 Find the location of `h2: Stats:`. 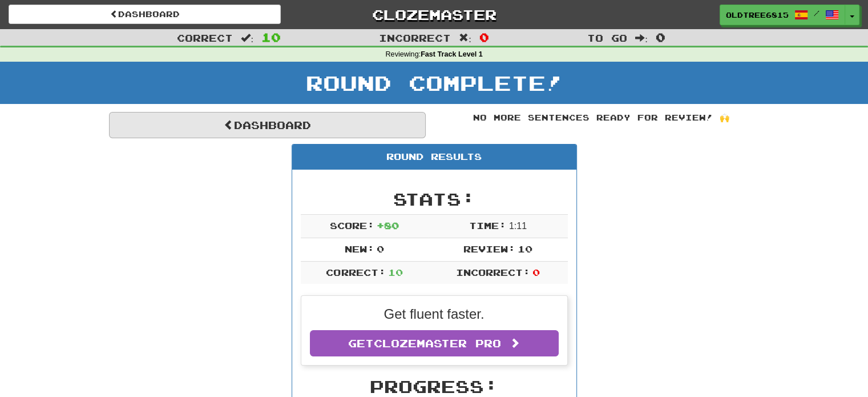

h2: Stats: is located at coordinates (434, 199).